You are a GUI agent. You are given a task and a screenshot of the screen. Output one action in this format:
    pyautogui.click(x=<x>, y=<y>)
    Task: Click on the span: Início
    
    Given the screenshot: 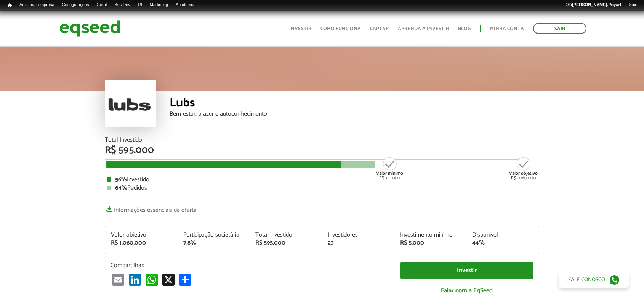 What is the action you would take?
    pyautogui.click(x=9, y=5)
    